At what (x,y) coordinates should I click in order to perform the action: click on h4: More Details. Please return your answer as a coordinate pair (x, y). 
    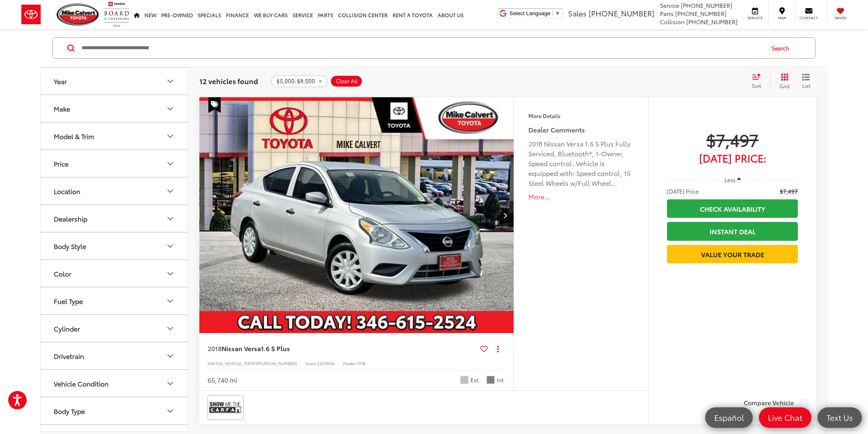
    Looking at the image, I should click on (581, 116).